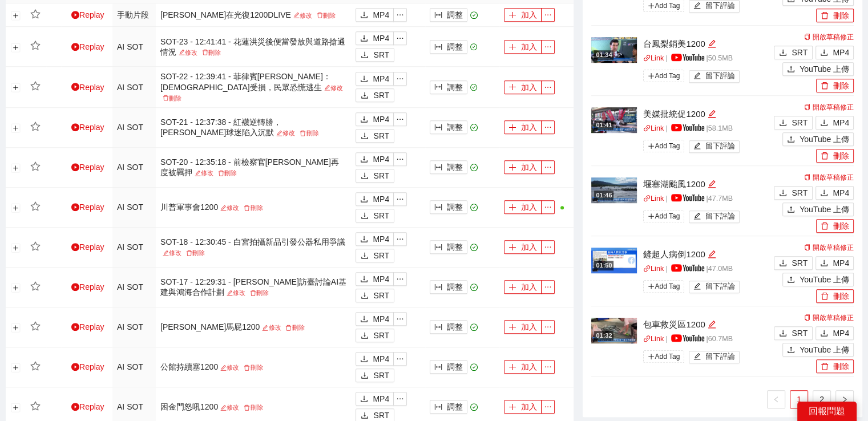 This screenshot has width=868, height=421. Describe the element at coordinates (829, 37) in the screenshot. I see `a: 開啟草稿修正` at that location.